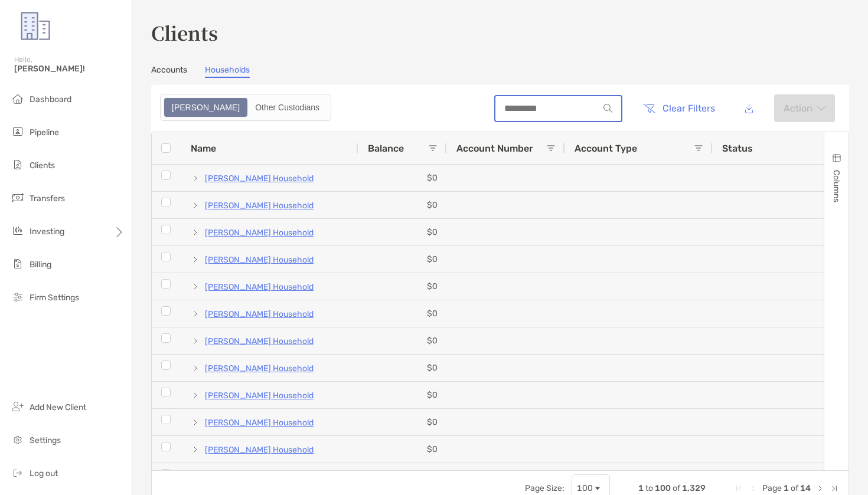 The width and height of the screenshot is (868, 495). I want to click on div: Last Page, so click(834, 489).